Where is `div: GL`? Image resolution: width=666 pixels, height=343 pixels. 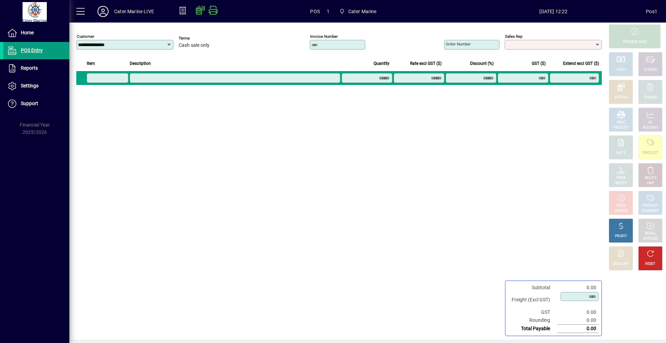 div: GL is located at coordinates (651, 122).